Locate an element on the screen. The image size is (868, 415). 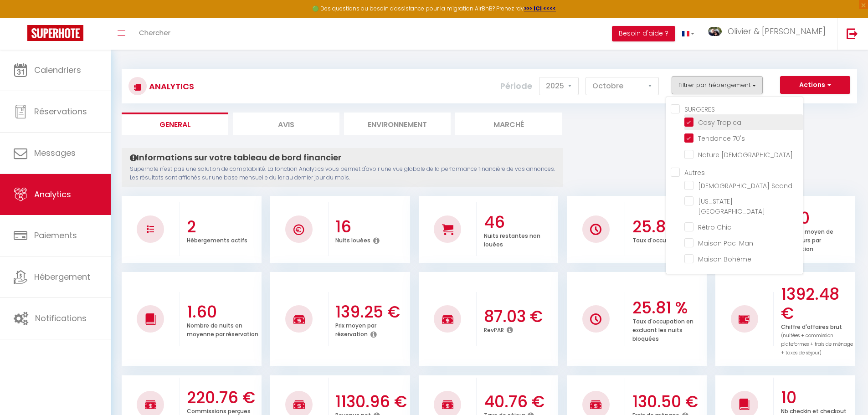
h3: 46 is located at coordinates (520, 223).